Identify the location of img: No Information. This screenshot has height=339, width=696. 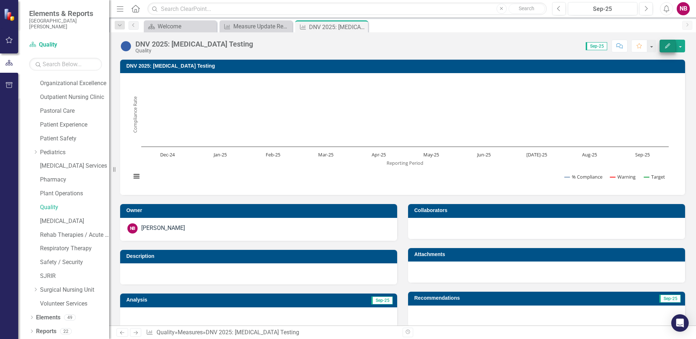
(126, 46).